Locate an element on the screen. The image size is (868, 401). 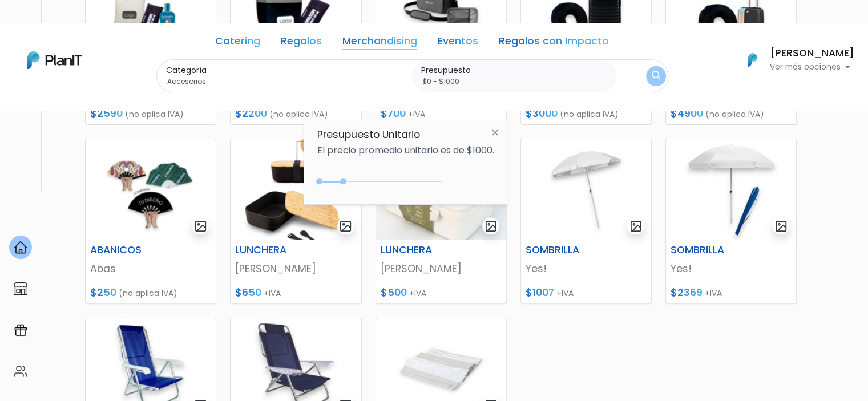
span: $4900 is located at coordinates (686, 113).